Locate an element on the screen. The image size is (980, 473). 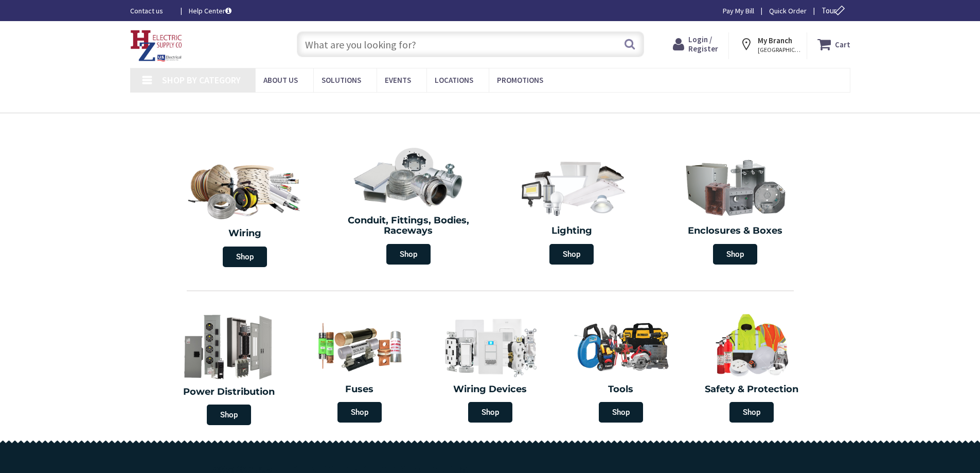
a: Cart is located at coordinates (834, 44).